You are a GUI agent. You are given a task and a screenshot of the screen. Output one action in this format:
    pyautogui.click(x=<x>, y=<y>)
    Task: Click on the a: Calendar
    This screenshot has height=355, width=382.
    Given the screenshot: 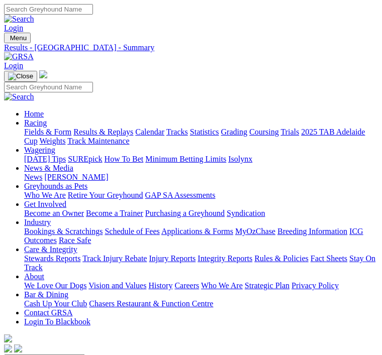 What is the action you would take?
    pyautogui.click(x=150, y=132)
    